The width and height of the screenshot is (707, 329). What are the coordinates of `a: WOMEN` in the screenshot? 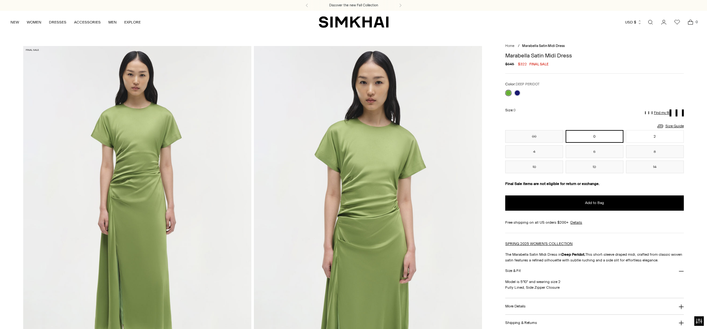 It's located at (34, 22).